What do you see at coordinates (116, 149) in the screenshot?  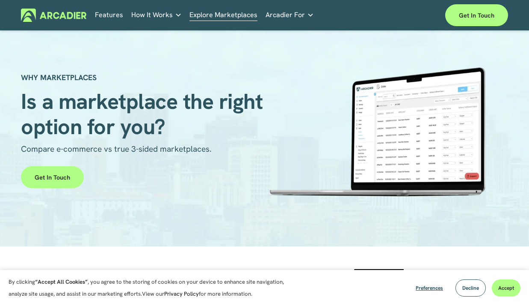 I see `span: Compare e-commerce vs true 3-sided marketplaces.` at bounding box center [116, 149].